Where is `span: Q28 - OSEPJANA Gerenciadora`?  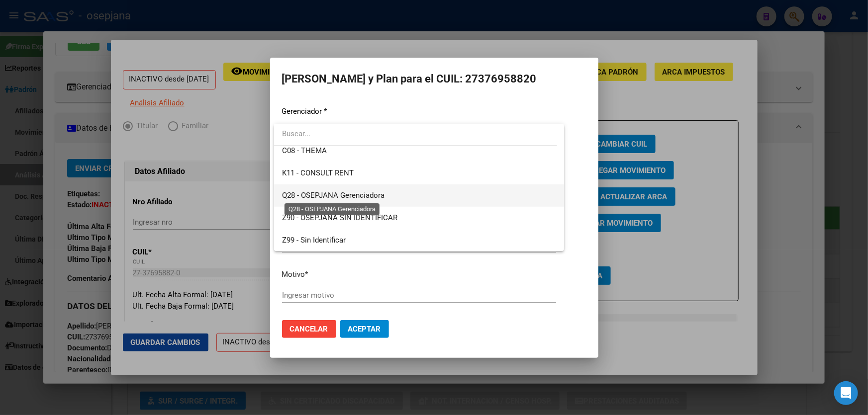 span: Q28 - OSEPJANA Gerenciadora is located at coordinates (333, 195).